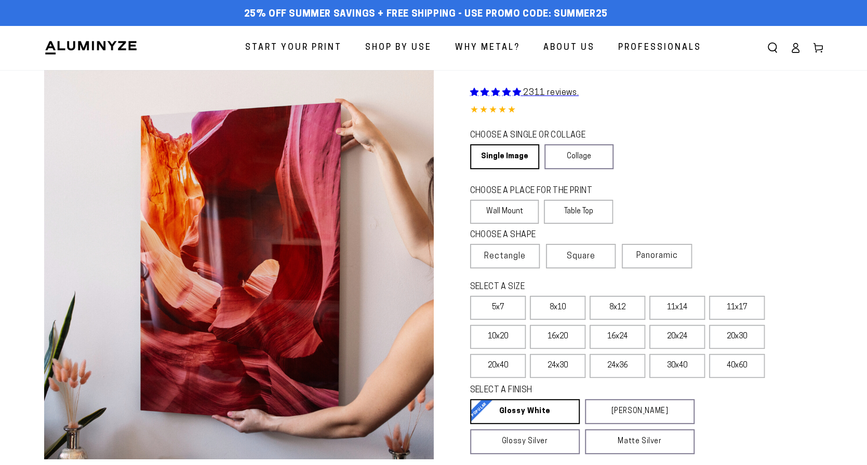  I want to click on a: Glossy White, so click(525, 412).